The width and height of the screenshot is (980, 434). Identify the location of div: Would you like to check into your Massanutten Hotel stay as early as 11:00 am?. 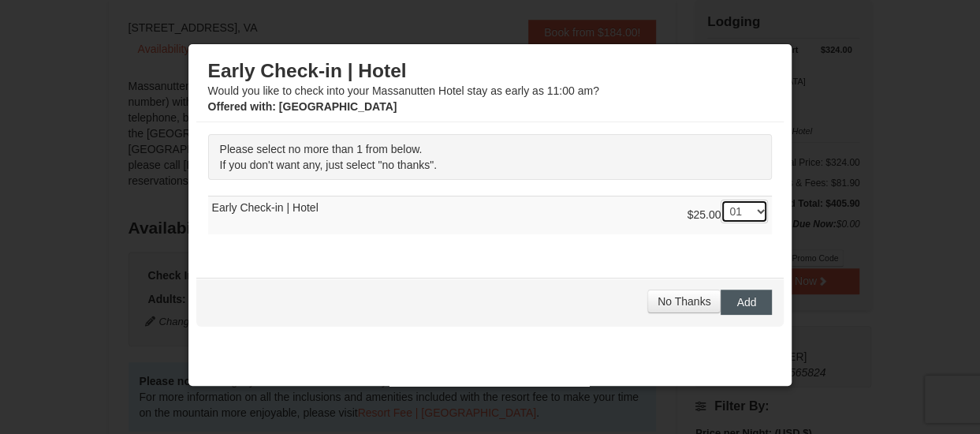
(490, 87).